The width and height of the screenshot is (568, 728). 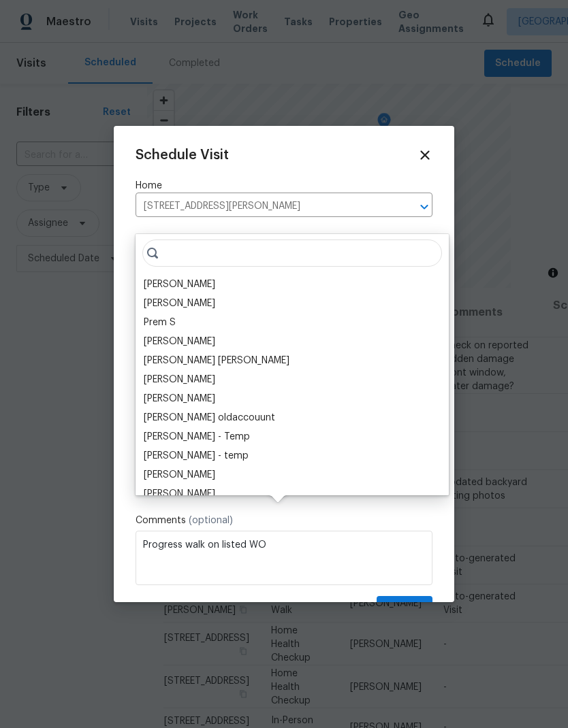 What do you see at coordinates (159, 322) in the screenshot?
I see `div: Prem S` at bounding box center [159, 322].